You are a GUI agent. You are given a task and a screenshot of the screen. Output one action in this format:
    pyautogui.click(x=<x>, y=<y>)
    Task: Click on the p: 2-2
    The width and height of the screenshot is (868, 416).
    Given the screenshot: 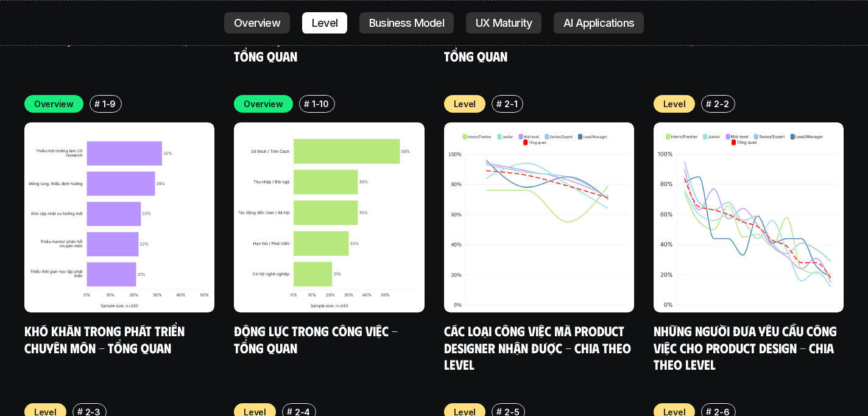 What is the action you would take?
    pyautogui.click(x=721, y=104)
    